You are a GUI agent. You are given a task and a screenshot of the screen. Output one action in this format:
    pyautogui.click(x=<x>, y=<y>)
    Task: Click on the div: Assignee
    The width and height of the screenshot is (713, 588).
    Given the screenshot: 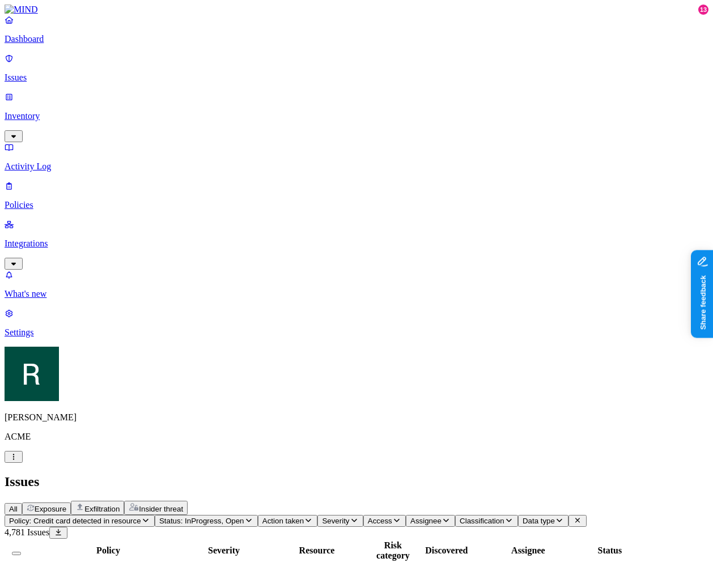 What is the action you would take?
    pyautogui.click(x=528, y=551)
    